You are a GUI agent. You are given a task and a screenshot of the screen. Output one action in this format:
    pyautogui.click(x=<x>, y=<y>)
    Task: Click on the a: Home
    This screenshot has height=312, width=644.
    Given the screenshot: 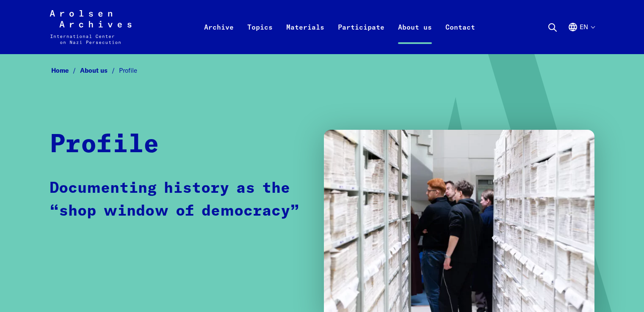 What is the action you would take?
    pyautogui.click(x=65, y=70)
    